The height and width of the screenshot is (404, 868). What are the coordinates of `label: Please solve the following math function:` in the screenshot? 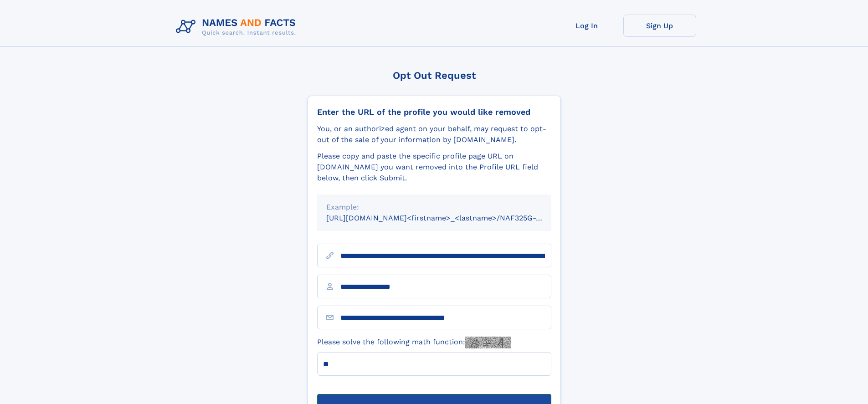 It's located at (414, 342).